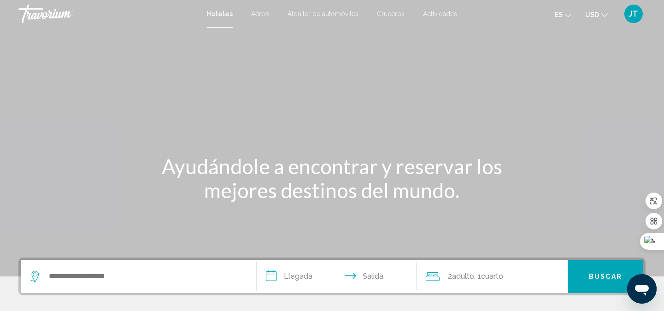 The height and width of the screenshot is (311, 664). What do you see at coordinates (391, 14) in the screenshot?
I see `span: Cruceros` at bounding box center [391, 14].